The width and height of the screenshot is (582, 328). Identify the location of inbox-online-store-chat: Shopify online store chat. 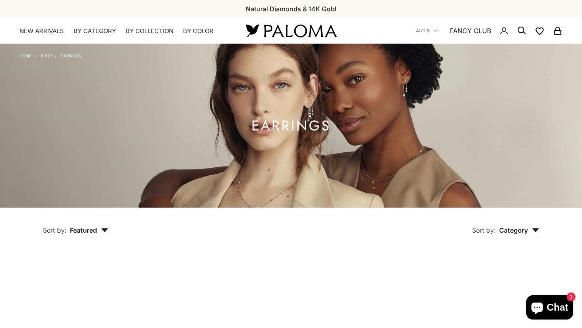
(550, 308).